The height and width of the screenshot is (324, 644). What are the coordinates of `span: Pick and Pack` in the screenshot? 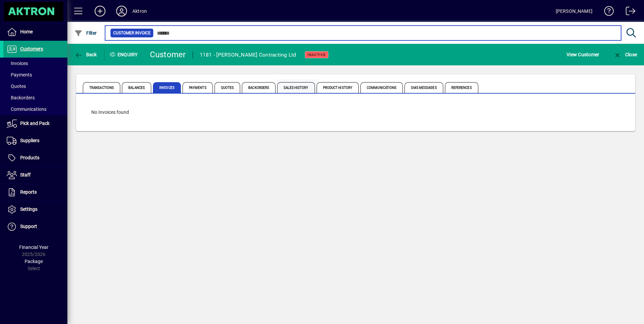 It's located at (35, 123).